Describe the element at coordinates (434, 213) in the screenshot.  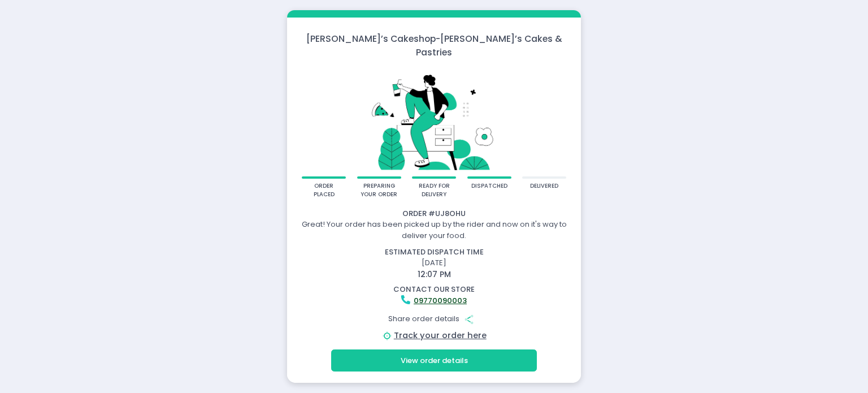
I see `div: Order # UJ8OHU` at that location.